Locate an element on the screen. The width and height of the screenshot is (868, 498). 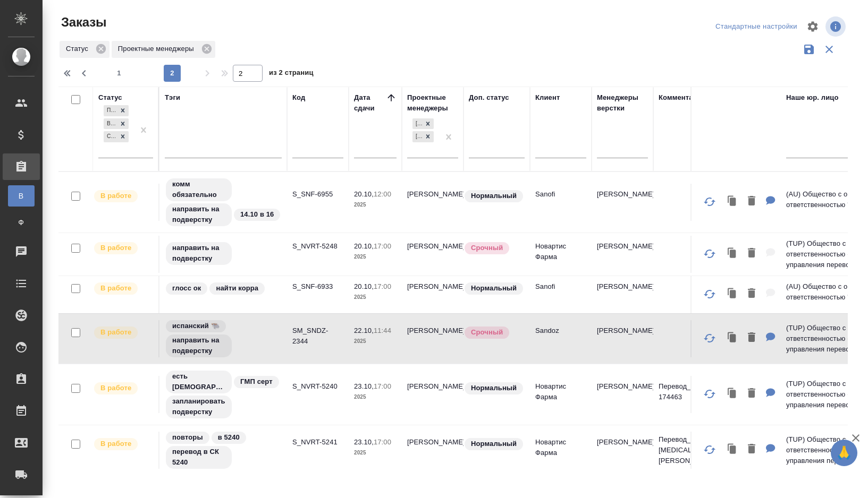
p: S_NVRT-5248 is located at coordinates (318, 247).